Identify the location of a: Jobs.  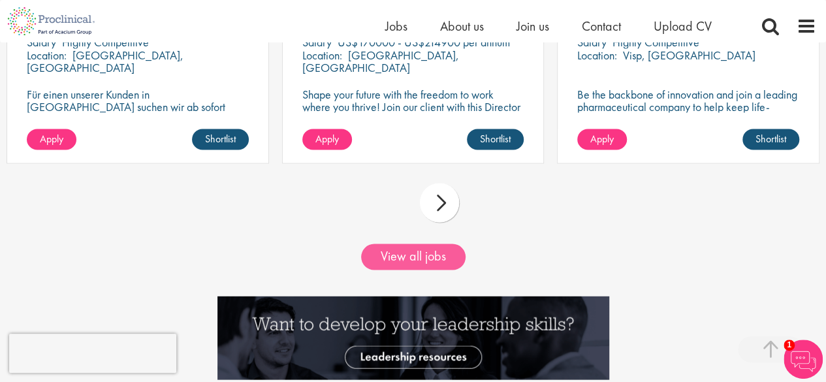
(396, 26).